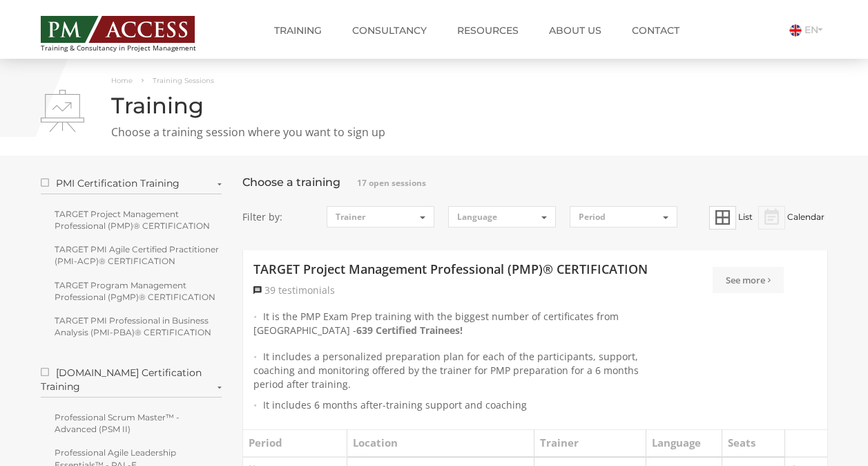 The image size is (868, 466). What do you see at coordinates (502, 216) in the screenshot?
I see `button: Language` at bounding box center [502, 216].